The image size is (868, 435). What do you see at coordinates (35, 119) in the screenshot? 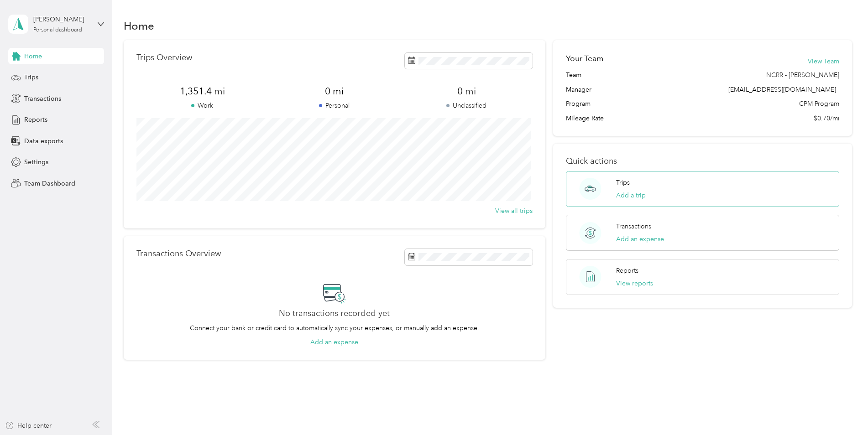
I see `span: Reports` at bounding box center [35, 119].